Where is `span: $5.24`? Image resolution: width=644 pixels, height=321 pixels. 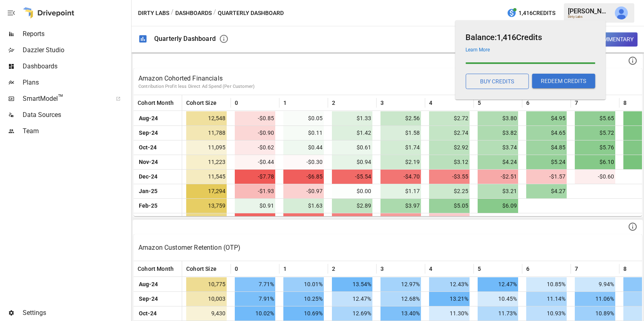
span: $5.24 is located at coordinates (547, 162).